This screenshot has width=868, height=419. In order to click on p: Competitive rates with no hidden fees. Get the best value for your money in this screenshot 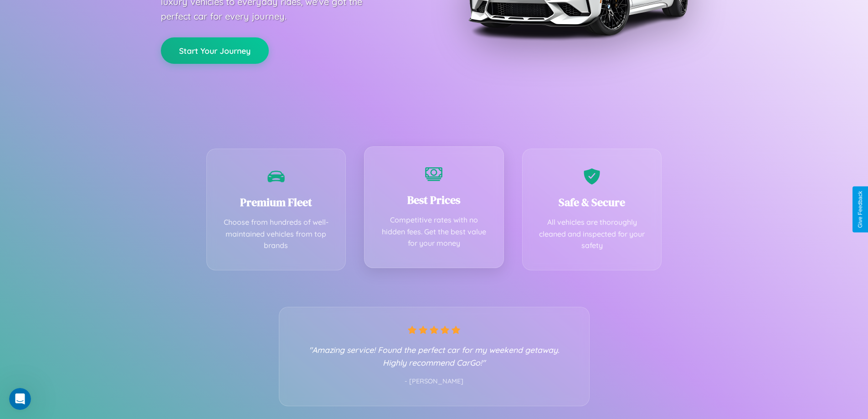, I will do `click(434, 231)`.